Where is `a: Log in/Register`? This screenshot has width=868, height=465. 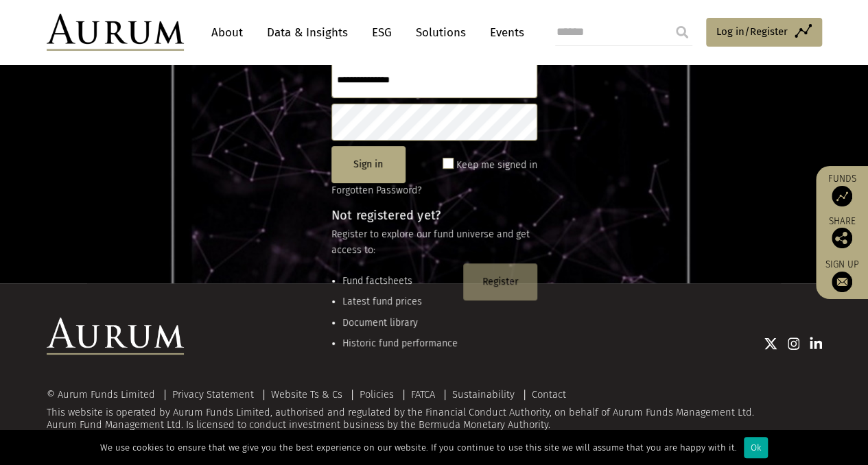 a: Log in/Register is located at coordinates (763, 32).